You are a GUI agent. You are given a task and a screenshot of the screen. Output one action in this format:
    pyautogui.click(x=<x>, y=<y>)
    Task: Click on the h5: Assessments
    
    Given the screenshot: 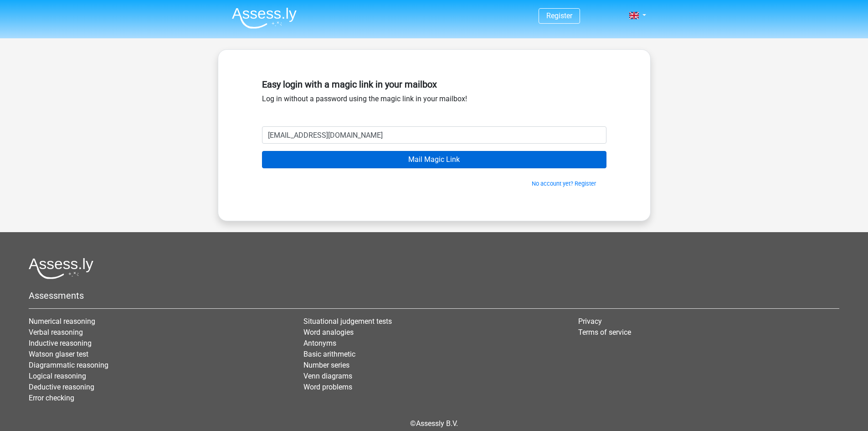 What is the action you would take?
    pyautogui.click(x=434, y=295)
    